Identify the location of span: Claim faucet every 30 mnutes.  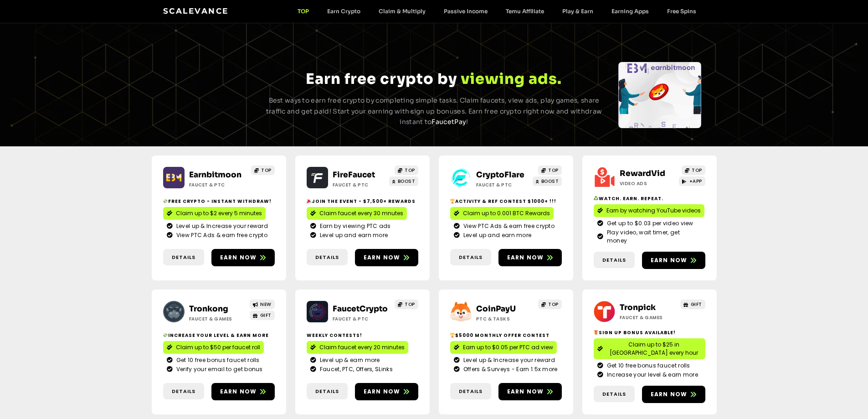
(361, 213).